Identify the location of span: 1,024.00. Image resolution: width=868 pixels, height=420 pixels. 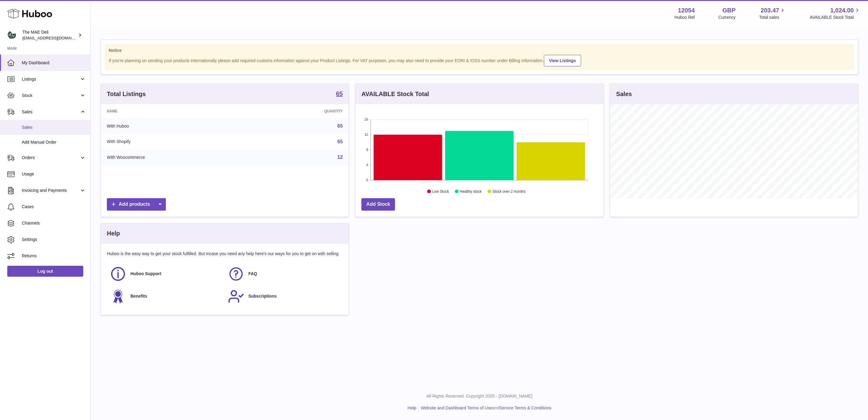
(842, 10).